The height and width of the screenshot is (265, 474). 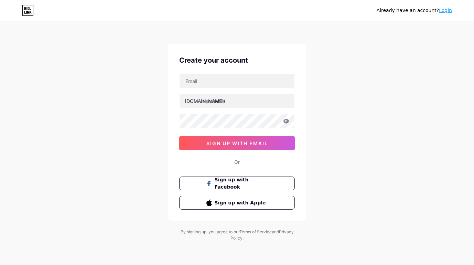 What do you see at coordinates (237, 81) in the screenshot?
I see `input: Email` at bounding box center [237, 81].